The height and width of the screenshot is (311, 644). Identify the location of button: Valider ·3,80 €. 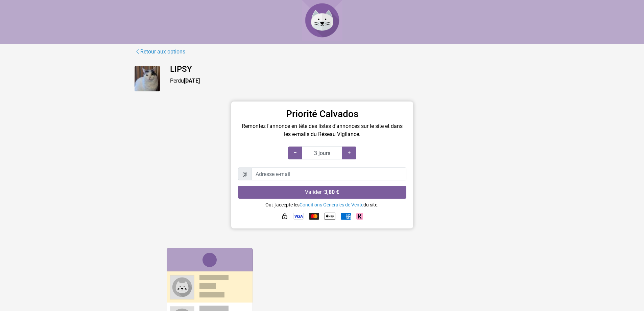
(322, 193).